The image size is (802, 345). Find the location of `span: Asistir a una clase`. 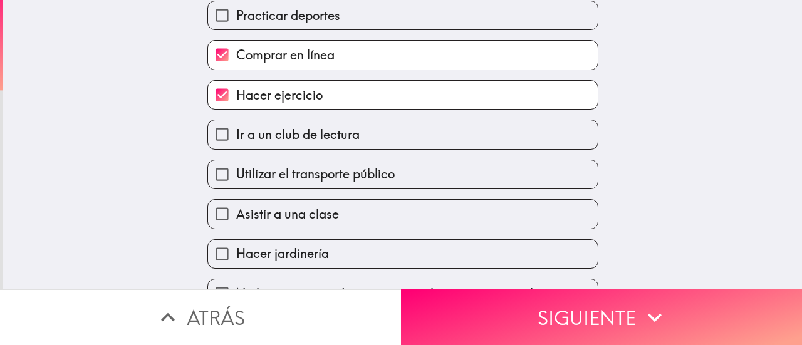

span: Asistir a una clase is located at coordinates (288, 214).